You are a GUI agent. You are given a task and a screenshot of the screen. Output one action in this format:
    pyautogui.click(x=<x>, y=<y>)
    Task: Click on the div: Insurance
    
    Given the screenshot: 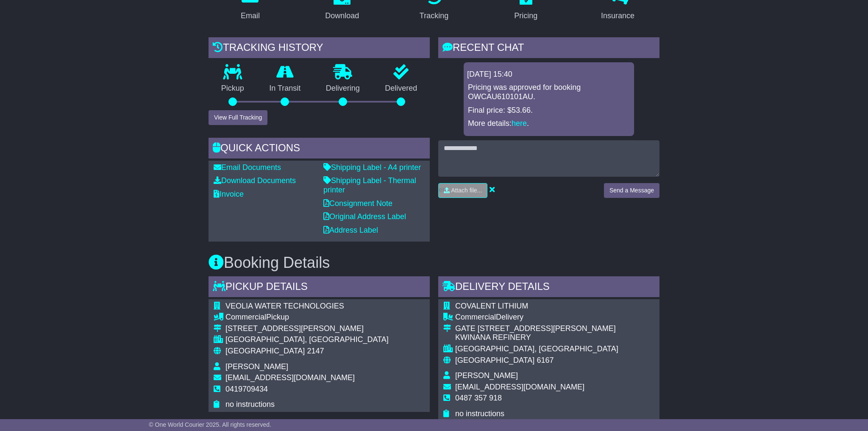 What is the action you would take?
    pyautogui.click(x=617, y=16)
    